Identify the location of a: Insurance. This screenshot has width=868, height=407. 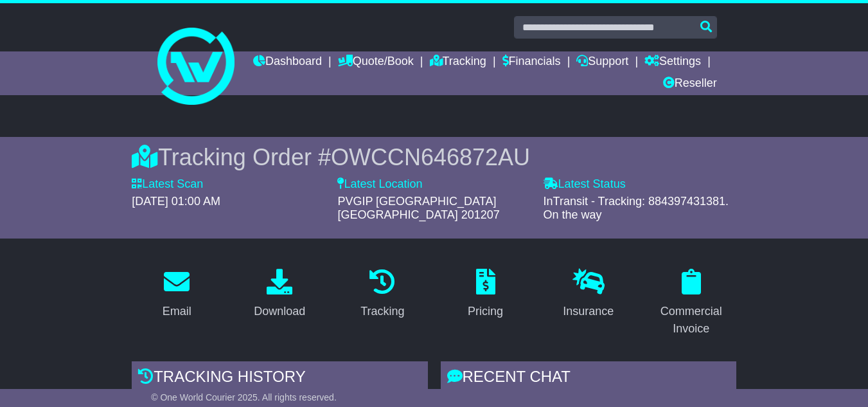
(588, 295).